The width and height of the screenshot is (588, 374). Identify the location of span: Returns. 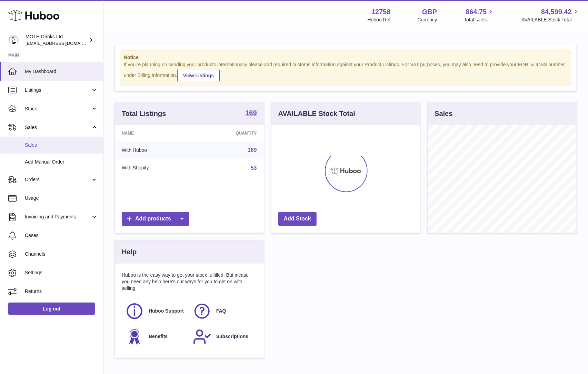
(61, 291).